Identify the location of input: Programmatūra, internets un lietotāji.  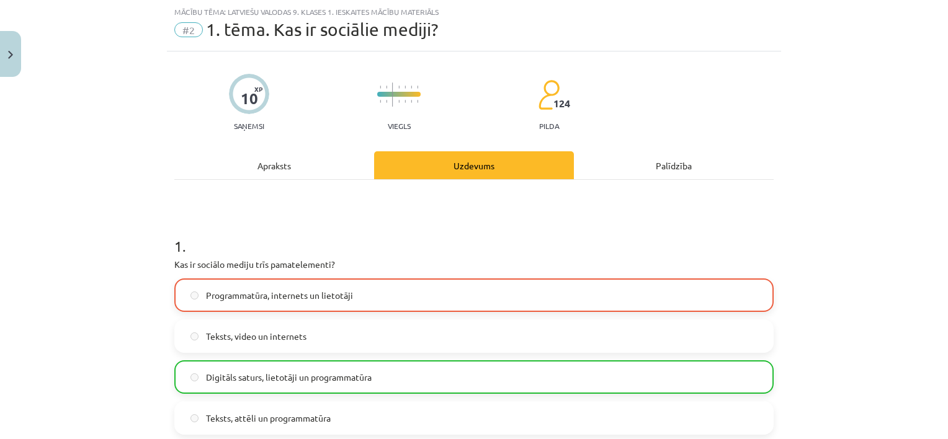
(194, 295).